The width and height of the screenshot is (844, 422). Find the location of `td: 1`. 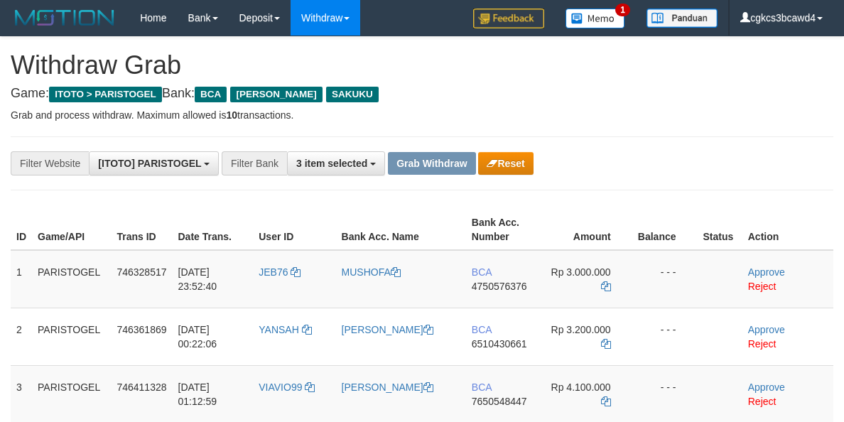

td: 1 is located at coordinates (21, 279).